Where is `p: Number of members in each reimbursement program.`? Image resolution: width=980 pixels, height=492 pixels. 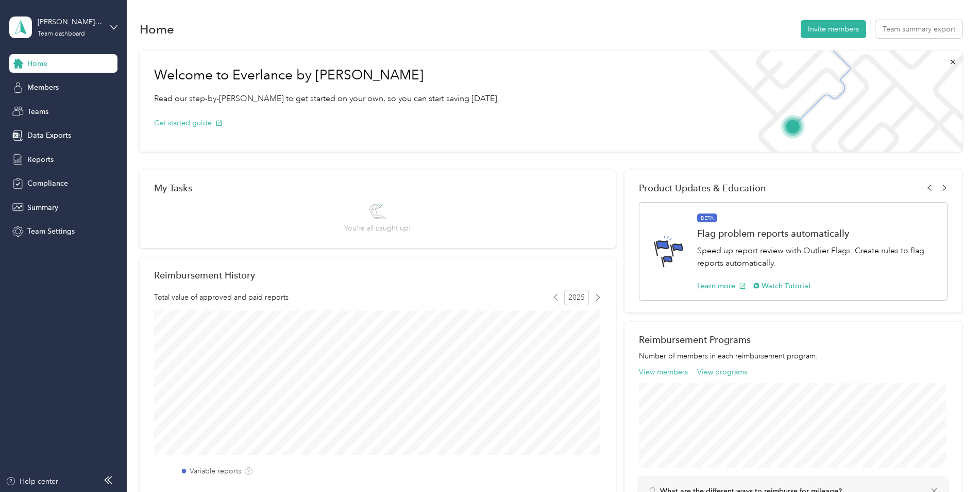
p: Number of members in each reimbursement program. is located at coordinates (793, 356).